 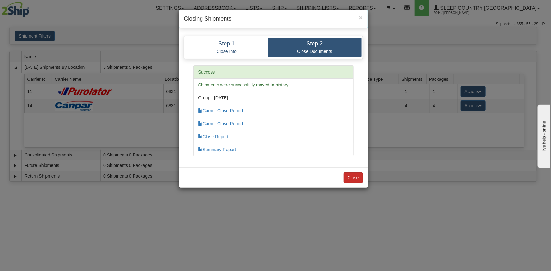 I want to click on div: live help - online, so click(x=32, y=8).